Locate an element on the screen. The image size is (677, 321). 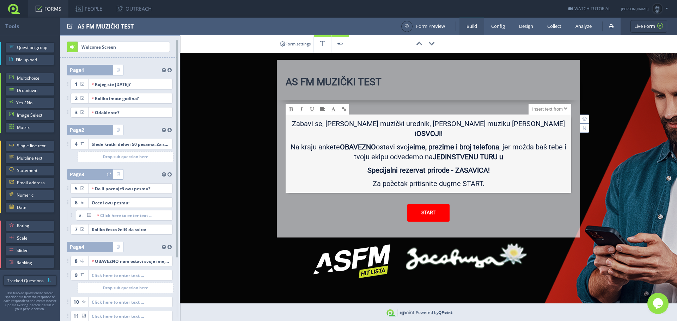
a: Numeric is located at coordinates (30, 195).